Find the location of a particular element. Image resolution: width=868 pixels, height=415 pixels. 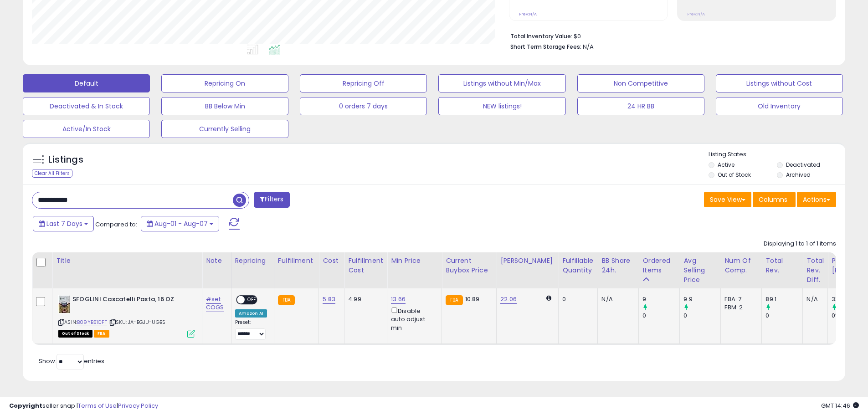

img: 41vDr4bXFcL._SL40_.jpg is located at coordinates (64, 304).